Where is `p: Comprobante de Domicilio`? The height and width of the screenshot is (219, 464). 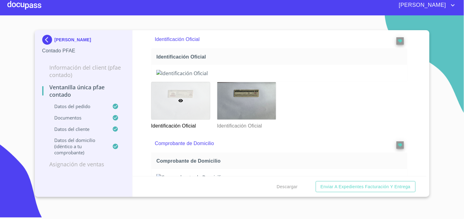
p: Comprobante de Domicilio is located at coordinates (266, 144).